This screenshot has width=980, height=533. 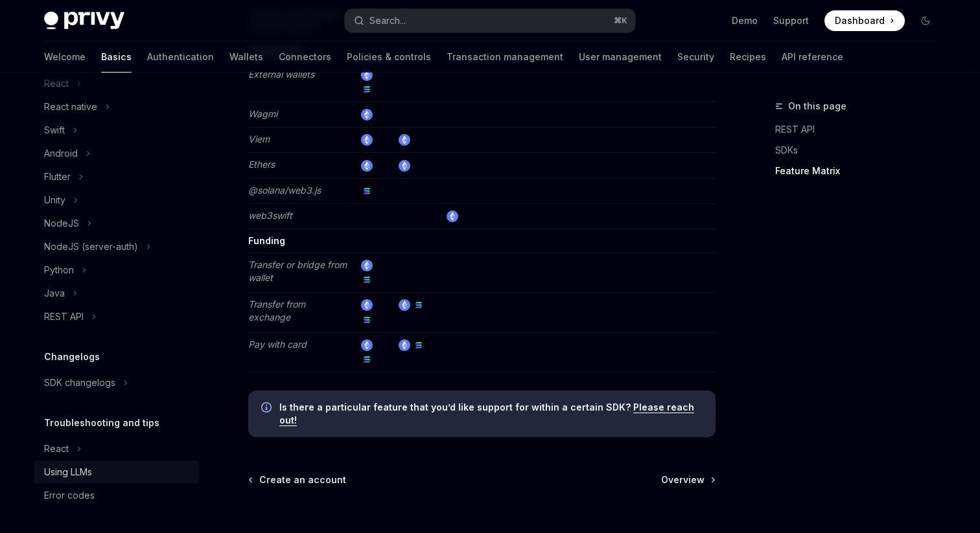 What do you see at coordinates (68, 472) in the screenshot?
I see `div: Using LLMs` at bounding box center [68, 472].